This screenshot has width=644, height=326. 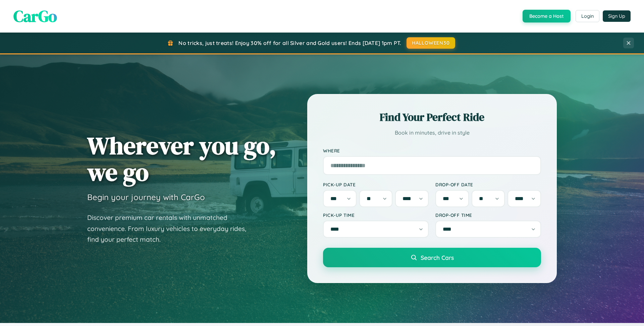 I want to click on p: Discover premium car rentals with unmatched convenience. From luxury vehicles to everyday rides, ..., so click(x=171, y=228).